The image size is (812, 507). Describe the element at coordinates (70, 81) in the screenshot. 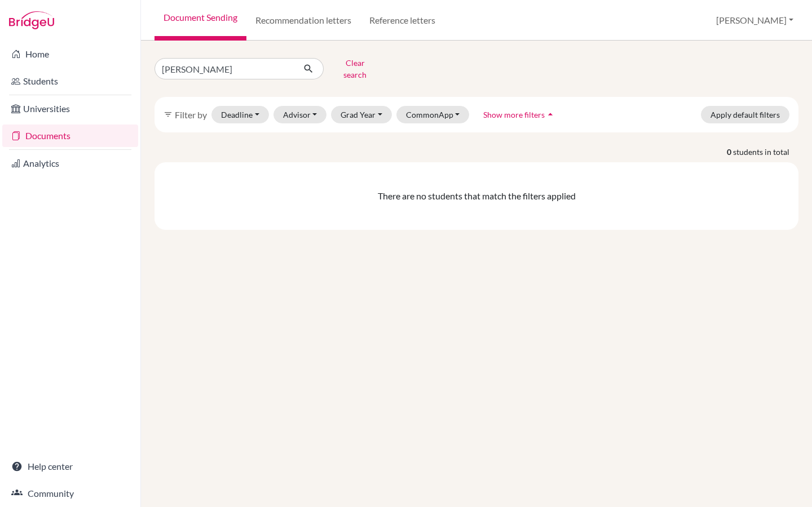

I see `a: Students` at that location.